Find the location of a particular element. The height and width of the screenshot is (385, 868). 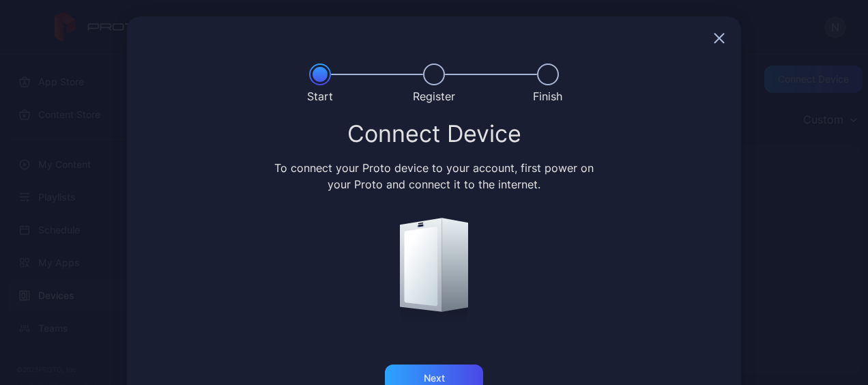

div: Finish is located at coordinates (548, 96).